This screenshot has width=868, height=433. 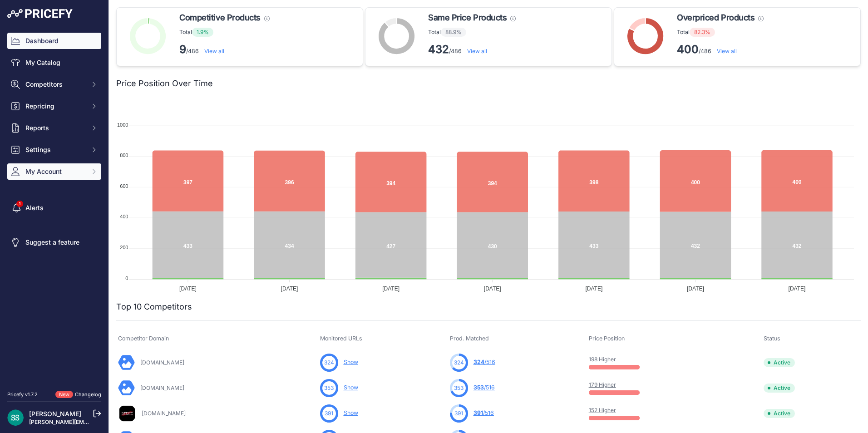 What do you see at coordinates (607, 338) in the screenshot?
I see `span: Price Position` at bounding box center [607, 338].